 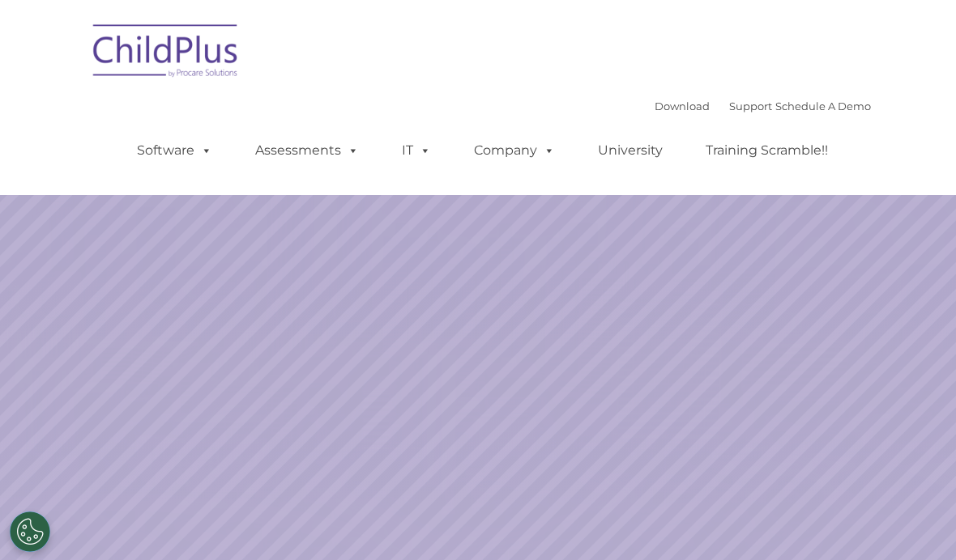 What do you see at coordinates (682, 106) in the screenshot?
I see `a: Download` at bounding box center [682, 106].